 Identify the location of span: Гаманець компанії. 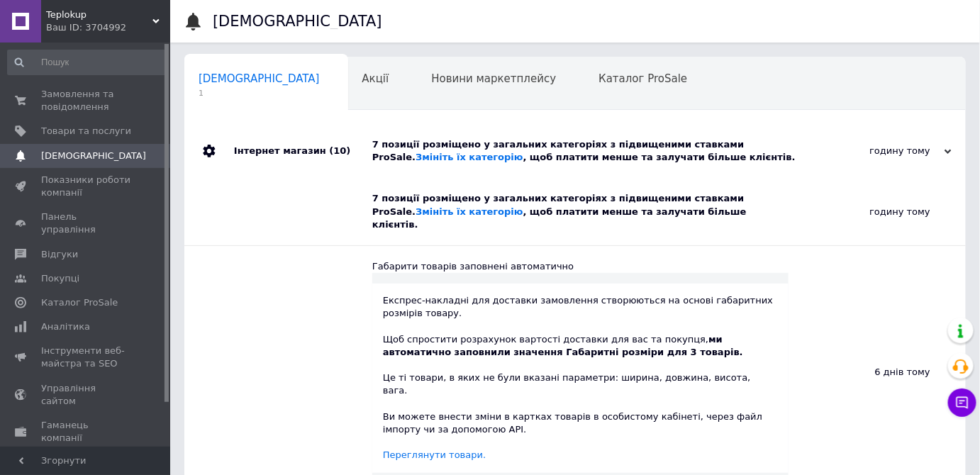
(85, 432).